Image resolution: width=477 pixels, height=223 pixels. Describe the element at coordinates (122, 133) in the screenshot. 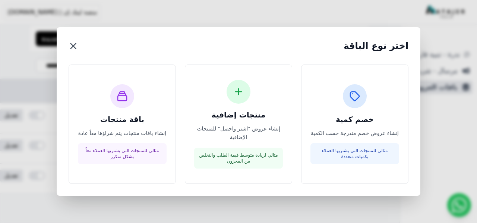

I see `p: إنشاء باقات منتجات يتم شراؤها معاً عادة` at that location.